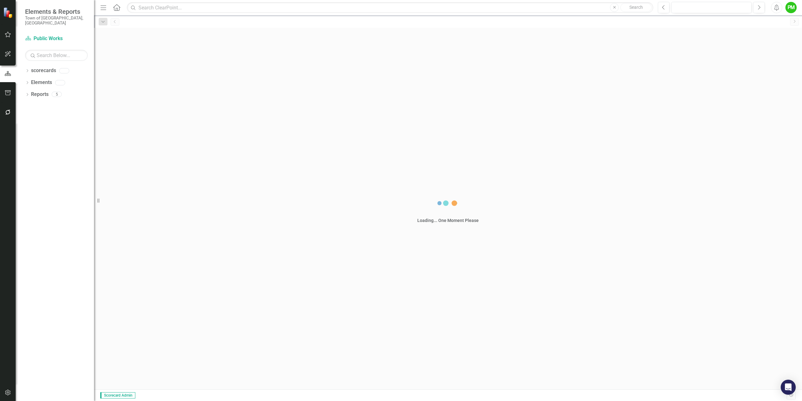  I want to click on a: Public Works, so click(56, 39).